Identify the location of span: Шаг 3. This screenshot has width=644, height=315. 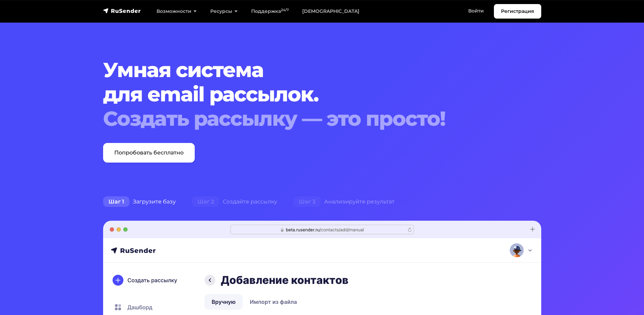
(307, 202).